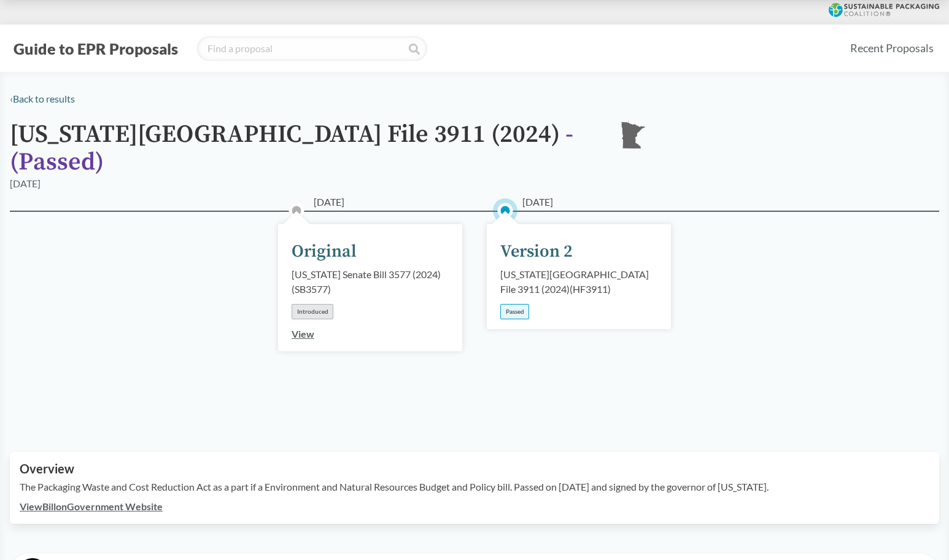 The image size is (949, 560). Describe the element at coordinates (91, 506) in the screenshot. I see `a: ViewBillonGovernment Website` at that location.